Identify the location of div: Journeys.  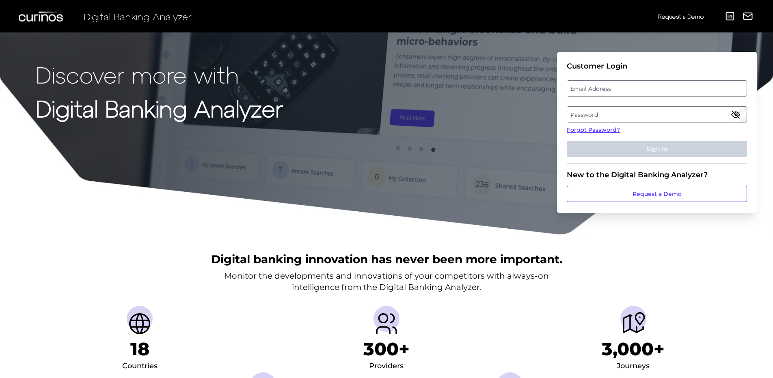
(633, 366).